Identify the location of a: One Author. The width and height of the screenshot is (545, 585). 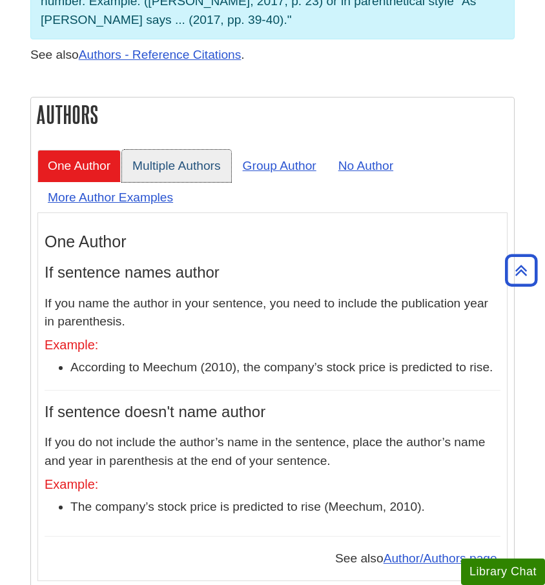
(79, 165).